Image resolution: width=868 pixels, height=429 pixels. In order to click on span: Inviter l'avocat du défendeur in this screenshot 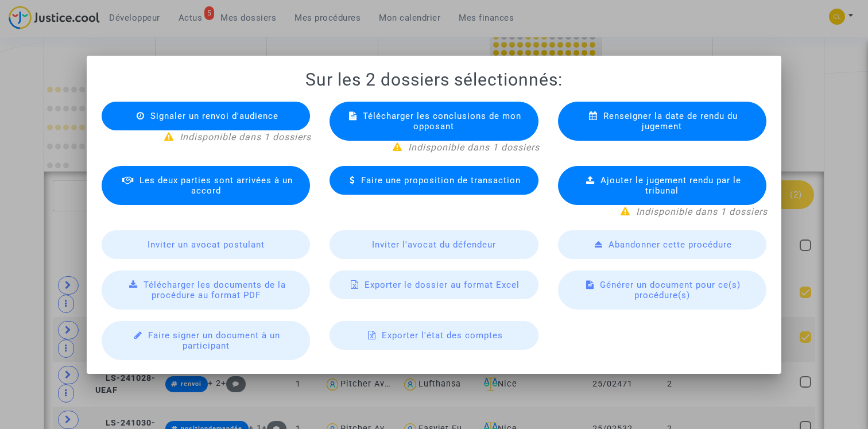, I will do `click(434, 245)`.